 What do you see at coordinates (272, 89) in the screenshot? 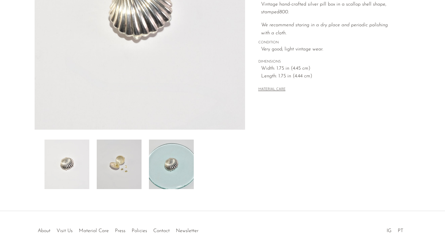
I see `button: MATERIAL CARE` at bounding box center [272, 89].